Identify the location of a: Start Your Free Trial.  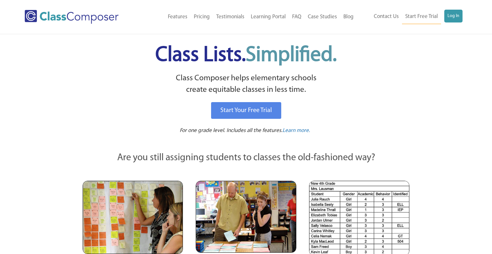
(246, 110).